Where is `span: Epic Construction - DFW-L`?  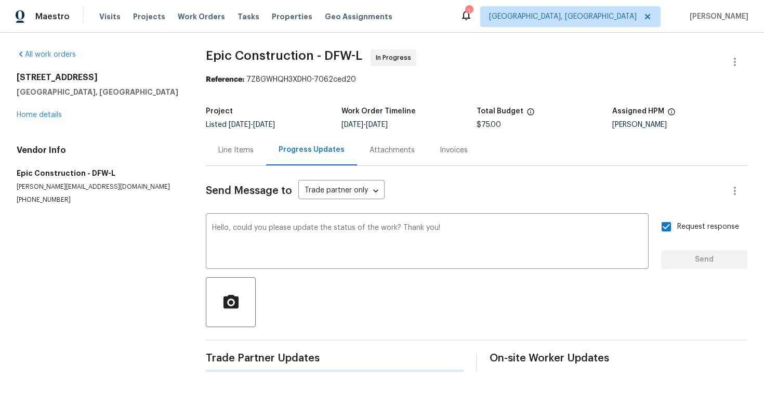 span: Epic Construction - DFW-L is located at coordinates (284, 56).